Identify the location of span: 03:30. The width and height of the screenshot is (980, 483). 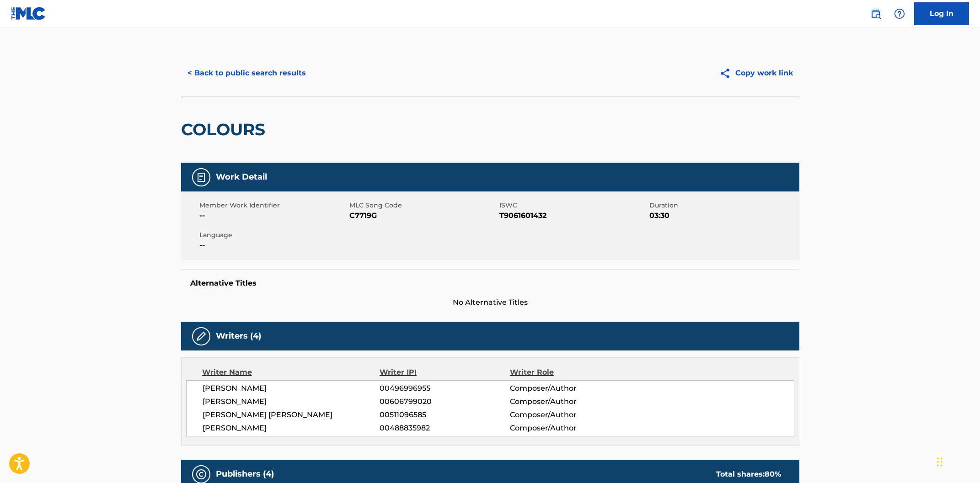
(723, 216).